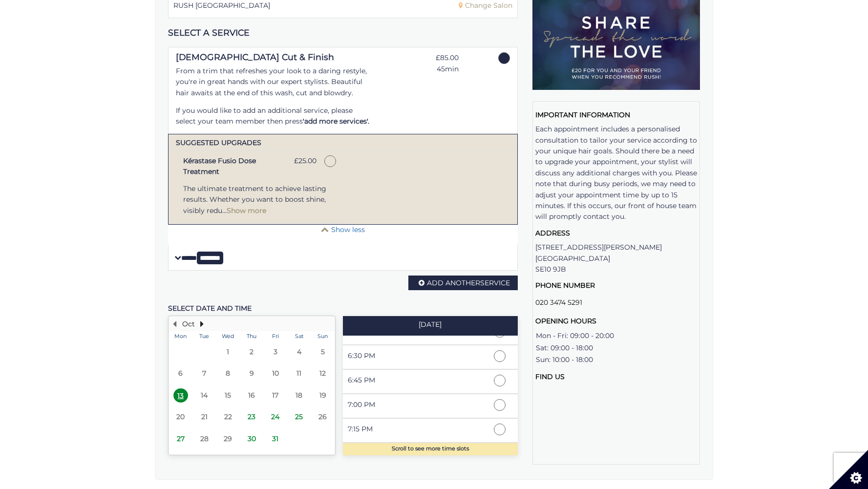  Describe the element at coordinates (228, 336) in the screenshot. I see `th: Wed` at that location.